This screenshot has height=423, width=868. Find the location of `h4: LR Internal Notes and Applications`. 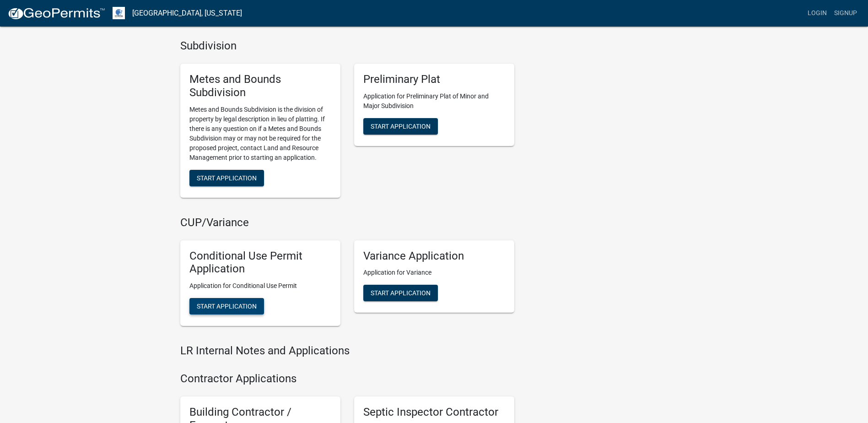

h4: LR Internal Notes and Applications is located at coordinates (348, 351).